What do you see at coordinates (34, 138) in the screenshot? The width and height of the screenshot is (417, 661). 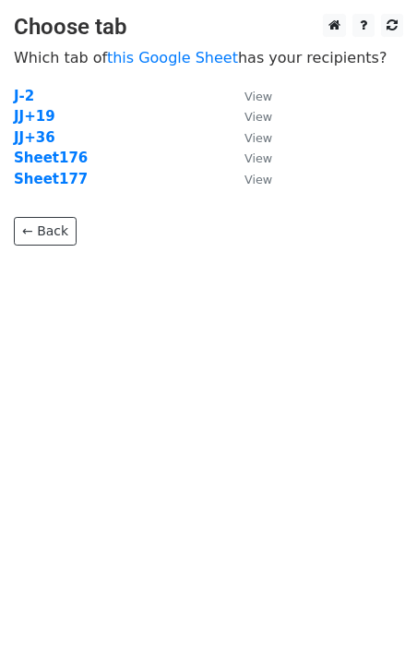 I see `strong: JJ+36` at bounding box center [34, 138].